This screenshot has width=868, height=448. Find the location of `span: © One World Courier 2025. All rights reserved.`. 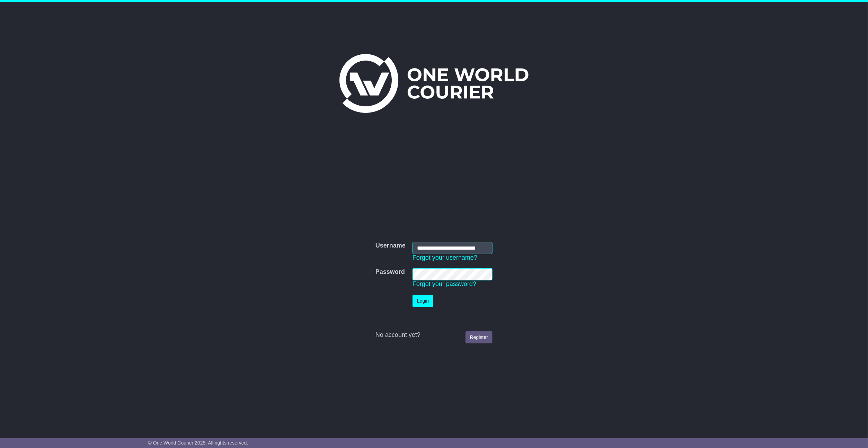

span: © One World Courier 2025. All rights reserved. is located at coordinates (198, 443).